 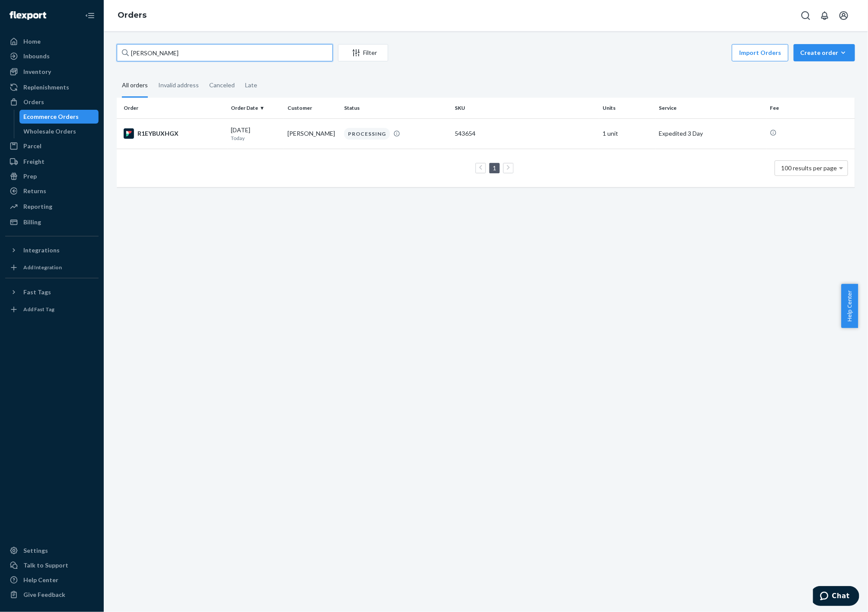 What do you see at coordinates (36, 56) in the screenshot?
I see `div: Inbounds` at bounding box center [36, 56].